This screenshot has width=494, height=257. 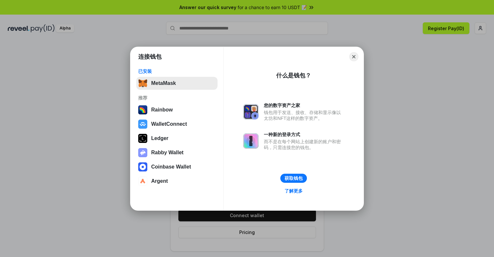 What do you see at coordinates (169, 124) in the screenshot?
I see `div: WalletConnect` at bounding box center [169, 124].